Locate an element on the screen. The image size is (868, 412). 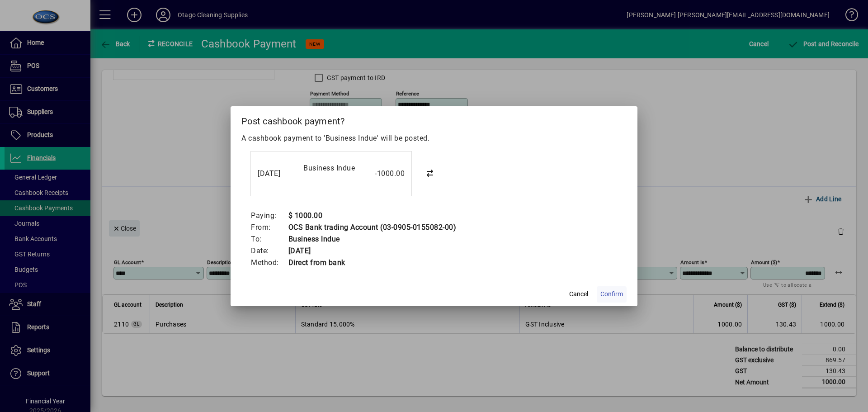
td: Paying: is located at coordinates (269, 216).